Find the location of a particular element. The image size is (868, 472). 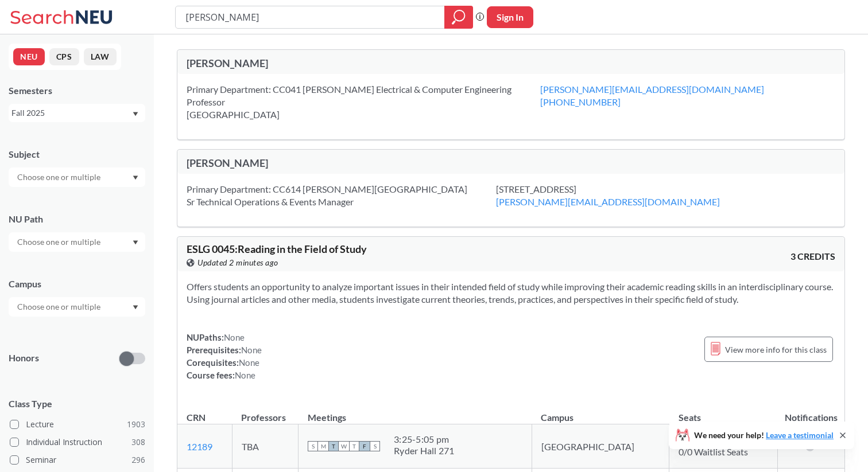

div: 3:25 - 5:05 pm is located at coordinates (424, 439).